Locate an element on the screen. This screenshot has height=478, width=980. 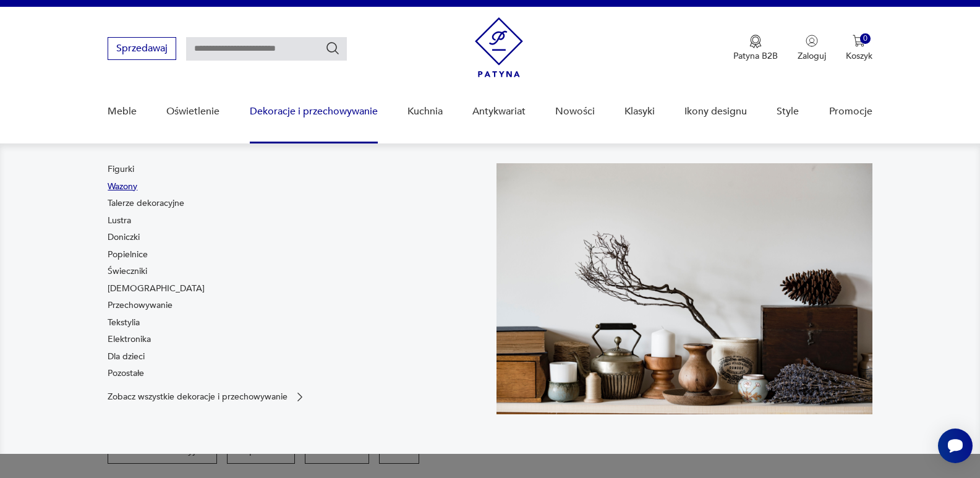
a: Promocje is located at coordinates (851, 112).